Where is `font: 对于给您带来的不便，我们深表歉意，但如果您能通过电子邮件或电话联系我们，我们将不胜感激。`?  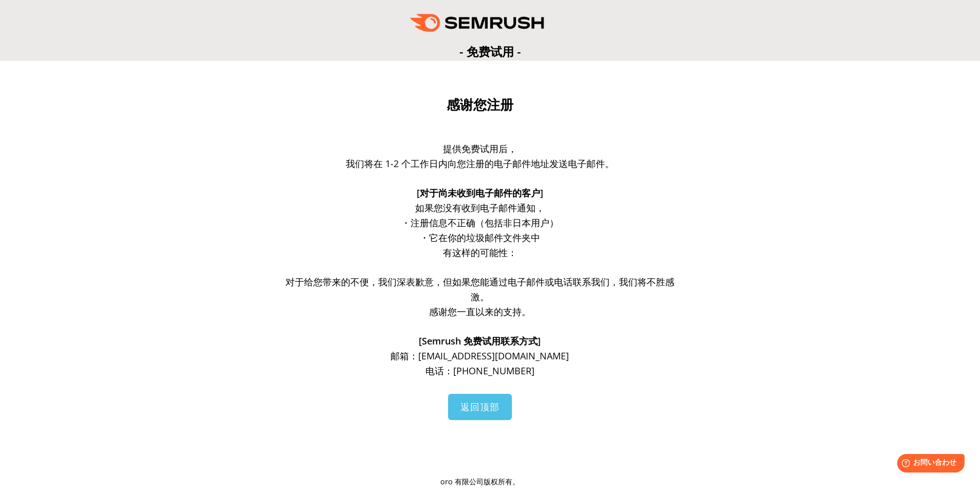
font: 对于给您带来的不便，我们深表歉意，但如果您能通过电子邮件或电话联系我们，我们将不胜感激。 is located at coordinates (480, 289).